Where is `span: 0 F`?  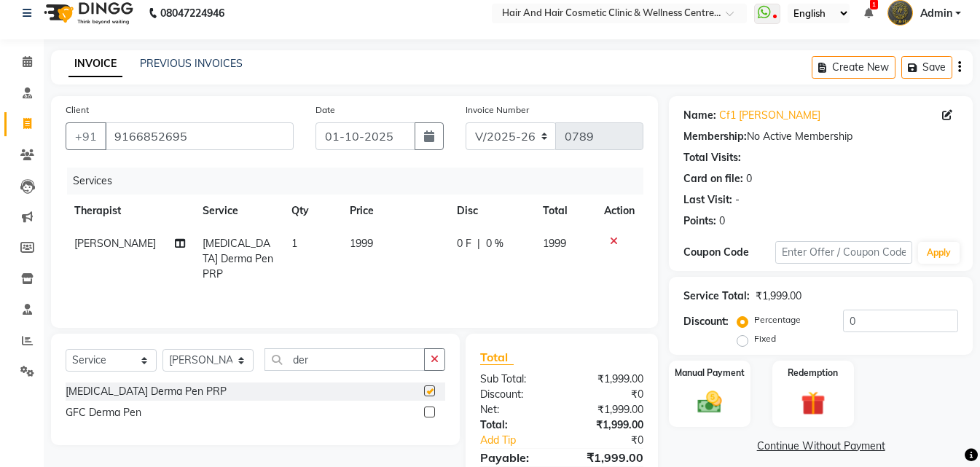 span: 0 F is located at coordinates (464, 243).